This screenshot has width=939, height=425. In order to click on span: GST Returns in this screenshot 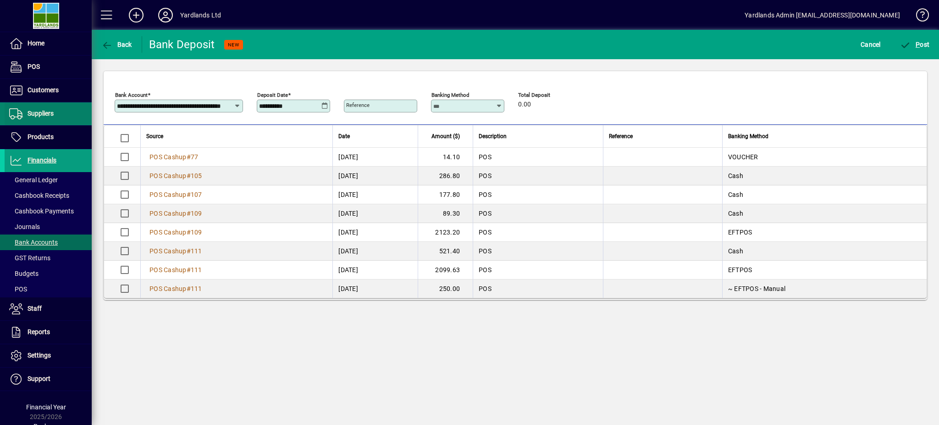, I will do `click(30, 258)`.